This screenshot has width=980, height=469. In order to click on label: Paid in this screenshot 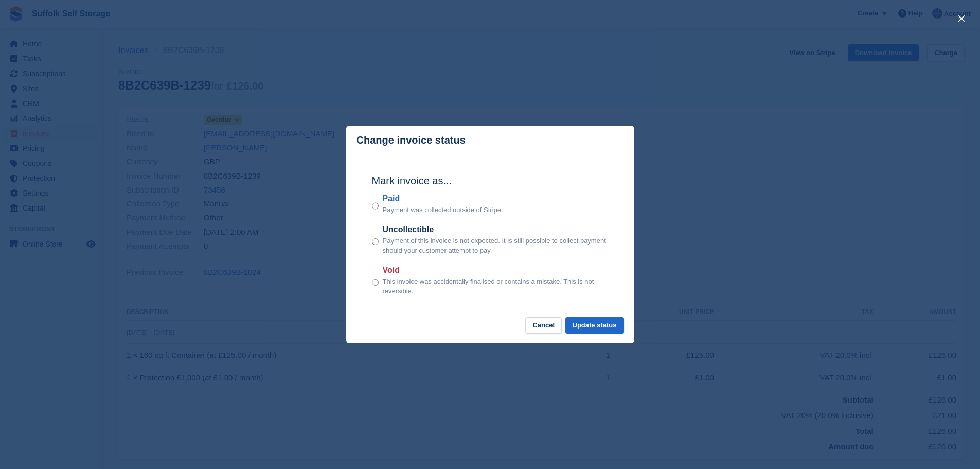, I will do `click(443, 198)`.